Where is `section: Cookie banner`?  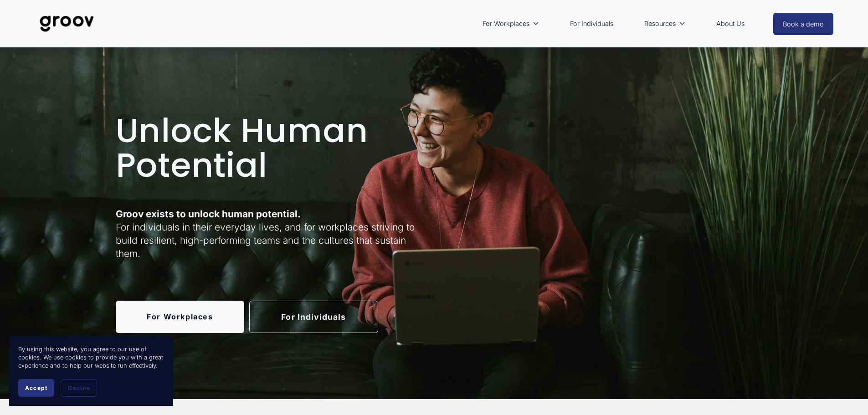
section: Cookie banner is located at coordinates (91, 371).